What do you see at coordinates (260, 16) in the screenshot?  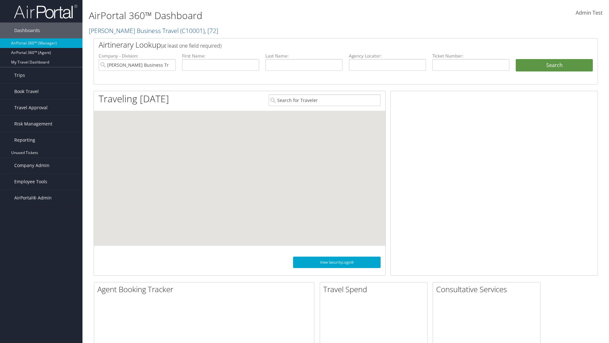 I see `h1: AirPortal 360™ Dashboard` at bounding box center [260, 16].